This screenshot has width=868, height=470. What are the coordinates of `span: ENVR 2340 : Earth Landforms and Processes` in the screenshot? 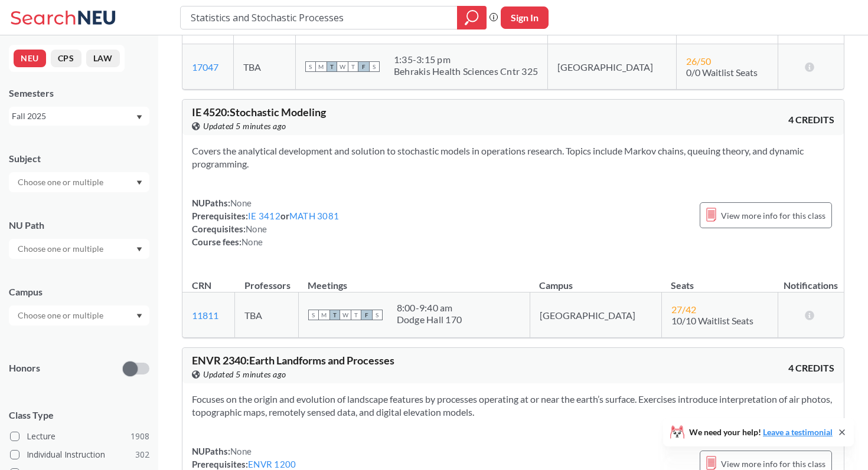 It's located at (293, 360).